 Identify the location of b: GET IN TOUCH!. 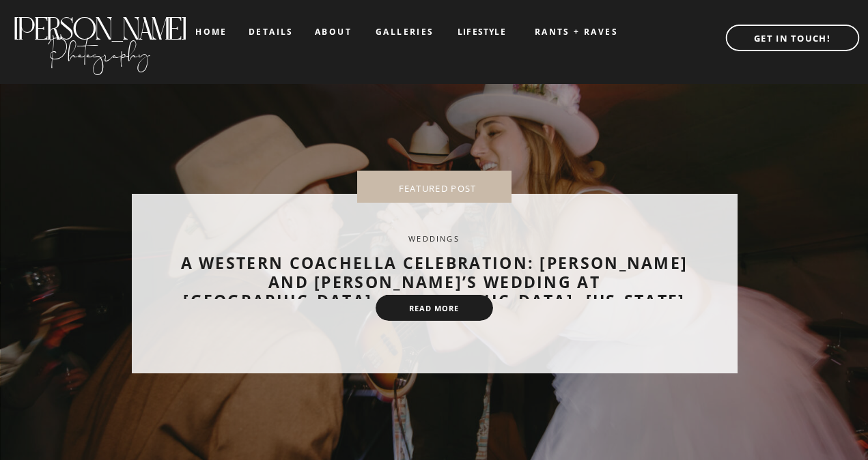
(792, 38).